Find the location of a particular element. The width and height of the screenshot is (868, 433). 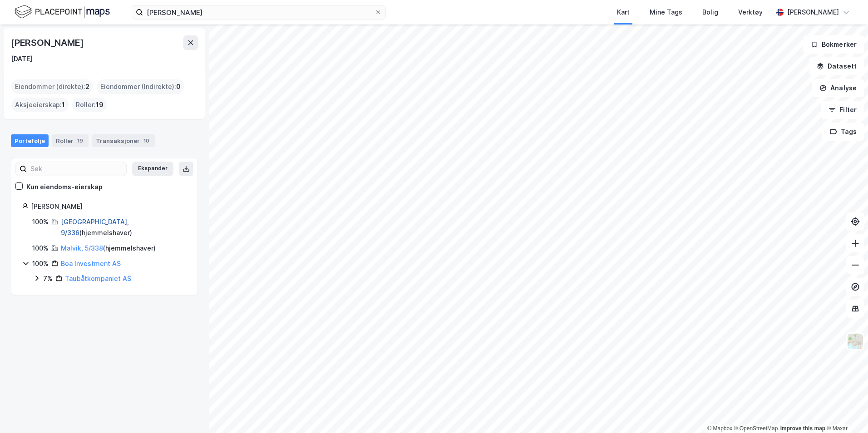

div: Bolig is located at coordinates (710, 12).